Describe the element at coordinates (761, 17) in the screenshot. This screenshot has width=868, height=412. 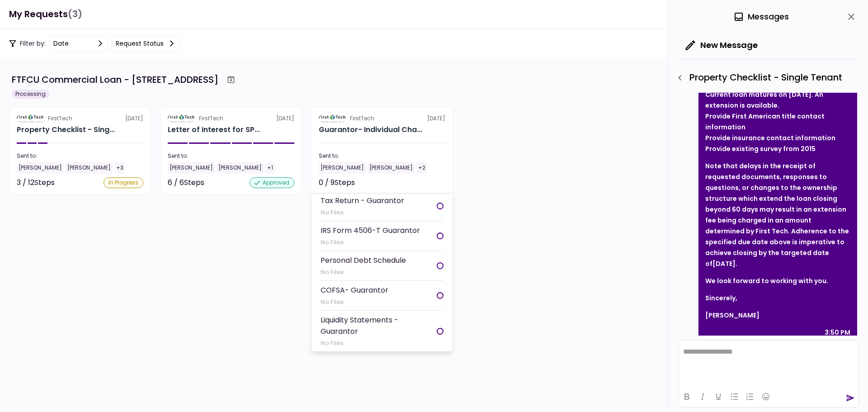
I see `div: Messages` at that location.